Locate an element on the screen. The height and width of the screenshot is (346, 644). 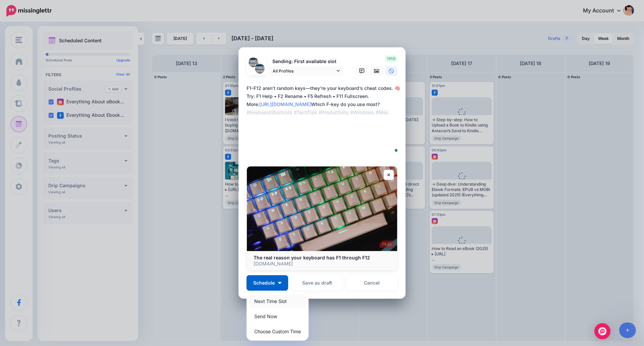
button: Schedule is located at coordinates (267, 283).